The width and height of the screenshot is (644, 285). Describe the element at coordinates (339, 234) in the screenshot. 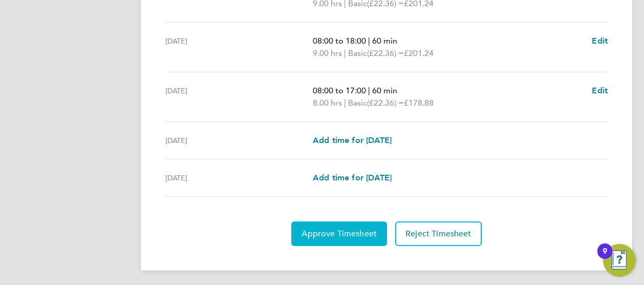

I see `span: Approve Timesheet` at that location.